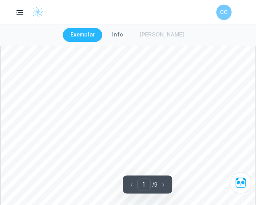  Describe the element at coordinates (38, 12) in the screenshot. I see `img: Clastify logo` at that location.